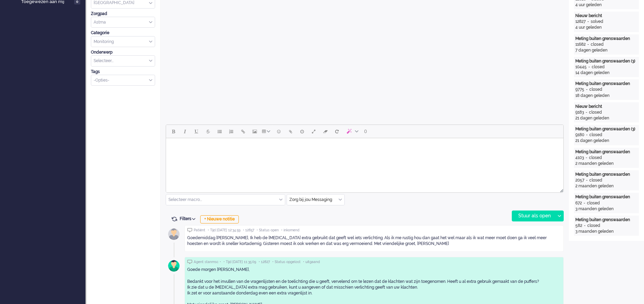 The image size is (644, 304). I want to click on button: AI, so click(352, 131).